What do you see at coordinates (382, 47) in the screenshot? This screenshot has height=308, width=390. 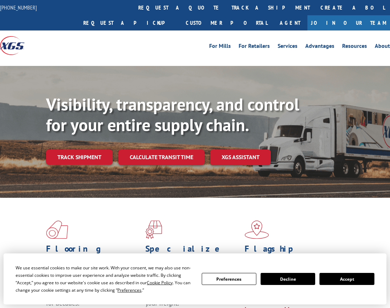 I see `a: About` at bounding box center [382, 47].